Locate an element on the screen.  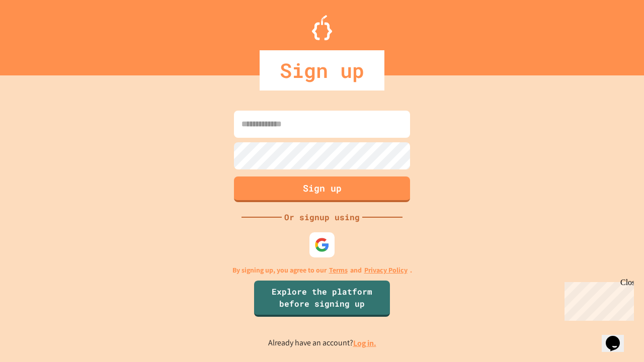
div: Or signup using is located at coordinates (322, 217).